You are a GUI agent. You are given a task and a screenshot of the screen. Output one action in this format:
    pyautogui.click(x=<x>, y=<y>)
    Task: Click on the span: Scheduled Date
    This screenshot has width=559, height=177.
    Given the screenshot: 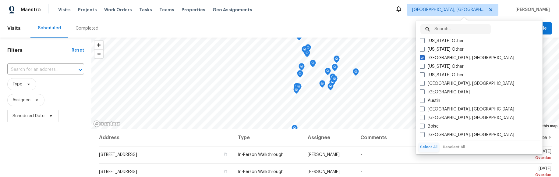 What is the action you would take?
    pyautogui.click(x=28, y=116)
    